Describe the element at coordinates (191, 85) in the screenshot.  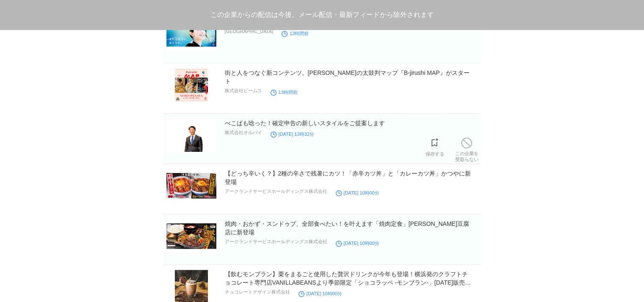
I see `img: 街と人をつなぐ新コンテンツ。ビームスの太鼓判マップ『B-jirushi MAP』がスタート` at that location.